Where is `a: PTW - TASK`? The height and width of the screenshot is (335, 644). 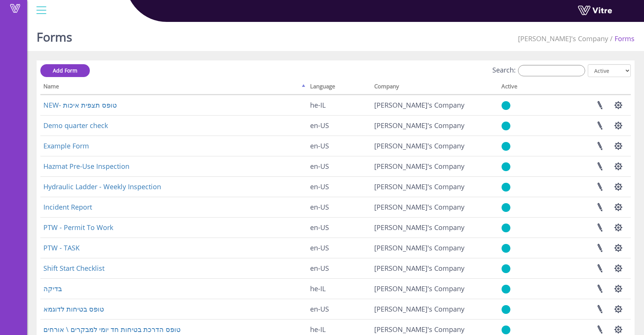
a: PTW - TASK is located at coordinates (61, 247).